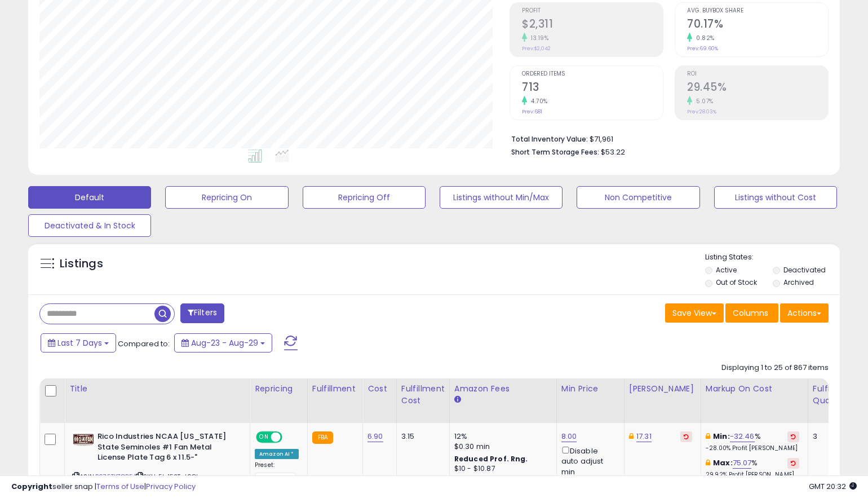 The image size is (868, 498). Describe the element at coordinates (202, 313) in the screenshot. I see `button: Filters` at that location.